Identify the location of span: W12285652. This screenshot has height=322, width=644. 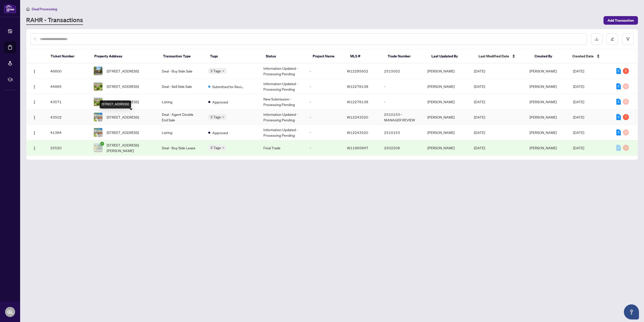
(357, 71).